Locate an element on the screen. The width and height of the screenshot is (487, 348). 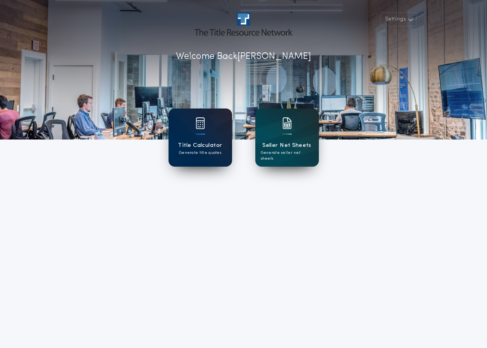
h1: Title Calculator is located at coordinates (200, 145).